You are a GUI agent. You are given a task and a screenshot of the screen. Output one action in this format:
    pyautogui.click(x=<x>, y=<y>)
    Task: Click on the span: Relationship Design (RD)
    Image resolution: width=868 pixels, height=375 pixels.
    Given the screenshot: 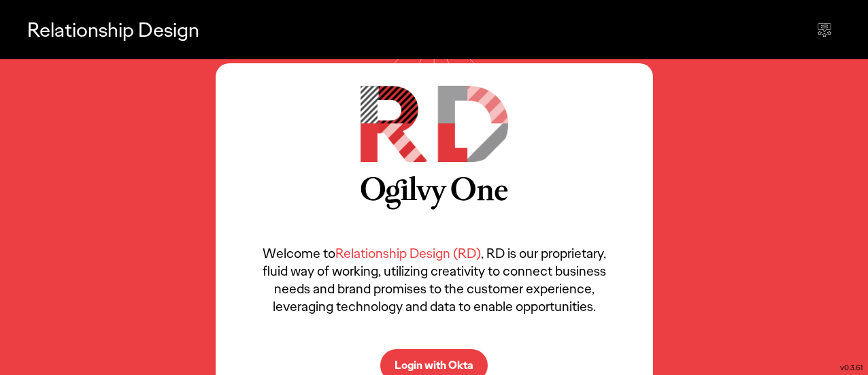 What is the action you would take?
    pyautogui.click(x=409, y=253)
    